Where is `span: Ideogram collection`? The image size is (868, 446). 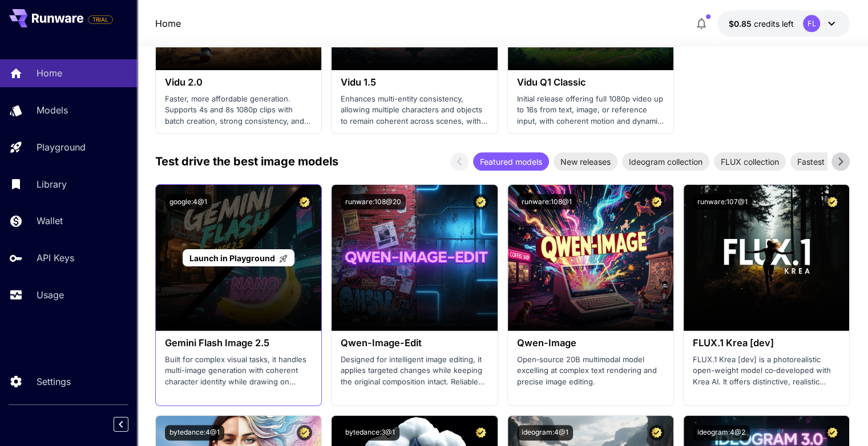 span: Ideogram collection is located at coordinates (665, 161).